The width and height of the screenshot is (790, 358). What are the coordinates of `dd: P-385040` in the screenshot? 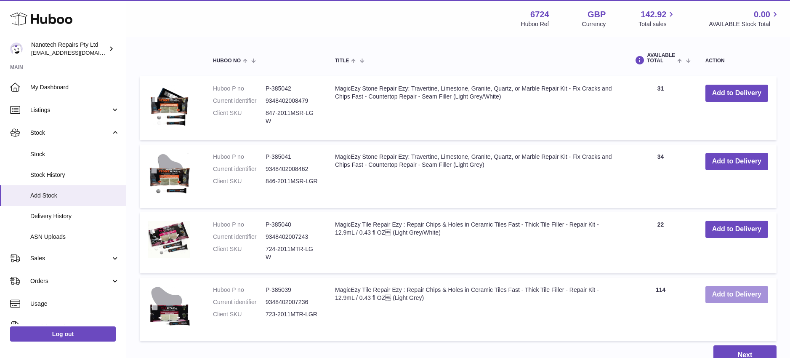 It's located at (292, 224).